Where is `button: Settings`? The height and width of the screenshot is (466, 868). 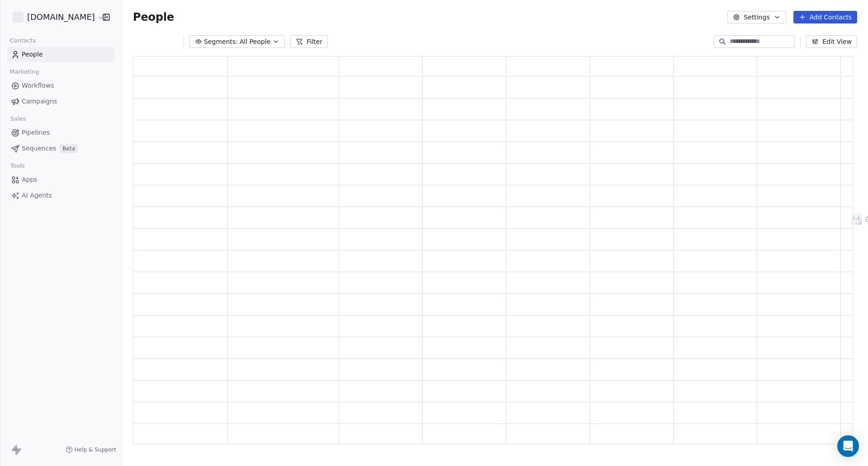 button: Settings is located at coordinates (756, 17).